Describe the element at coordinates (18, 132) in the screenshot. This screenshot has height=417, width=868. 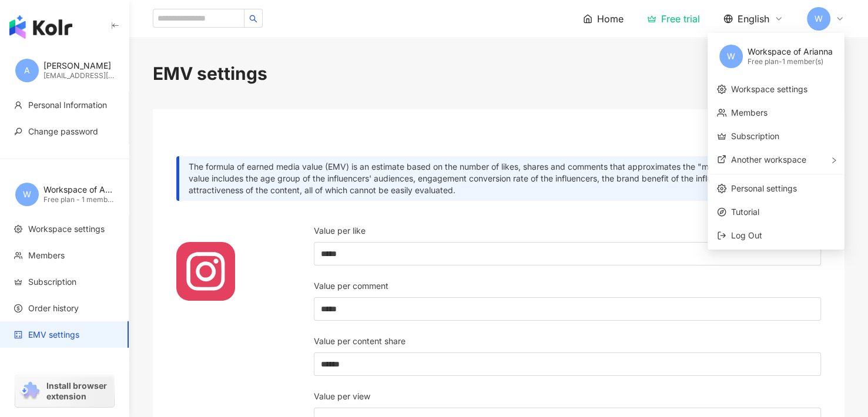
I see `span: key` at that location.